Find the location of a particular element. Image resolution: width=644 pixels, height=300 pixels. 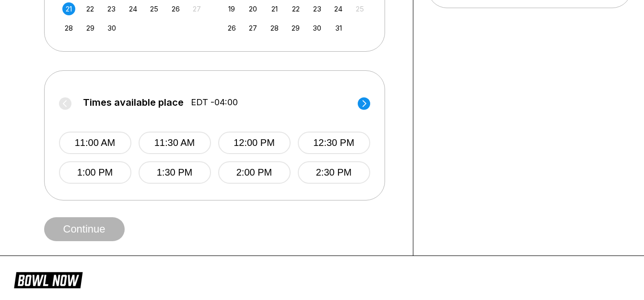

div: Choose Monday, September 29th, 2025 is located at coordinates (90, 27).